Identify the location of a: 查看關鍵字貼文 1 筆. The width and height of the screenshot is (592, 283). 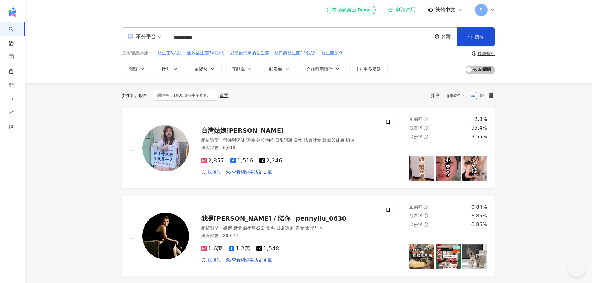
(249, 173).